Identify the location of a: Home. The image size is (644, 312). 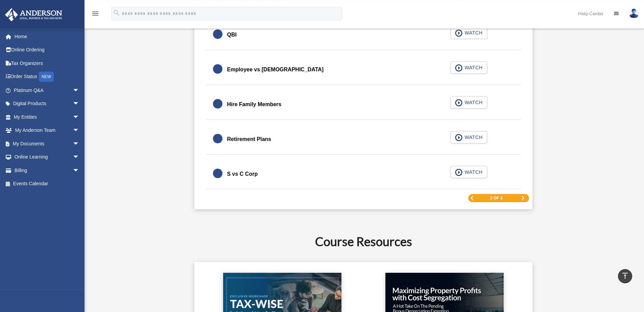
(47, 36).